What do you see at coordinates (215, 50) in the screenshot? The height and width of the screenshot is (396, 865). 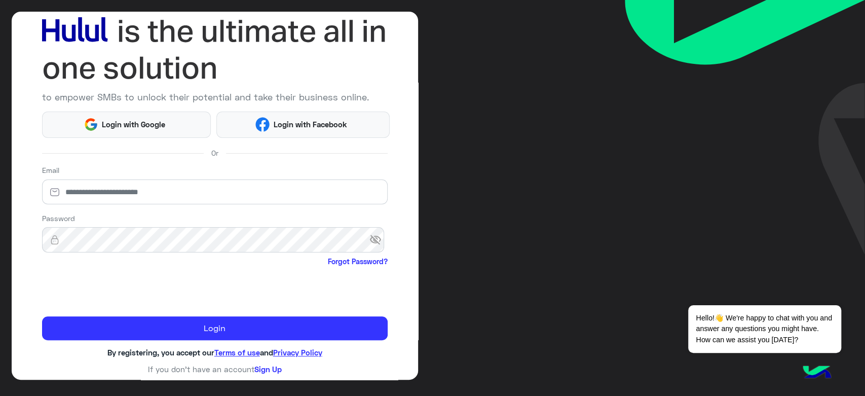 I see `img: hululLoginTitle_EN.svg` at bounding box center [215, 50].